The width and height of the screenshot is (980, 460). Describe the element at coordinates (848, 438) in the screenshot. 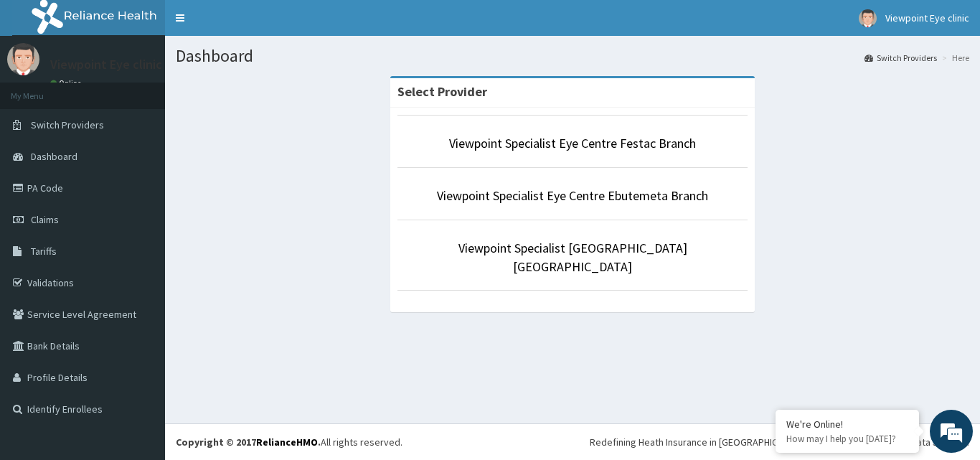

I see `p: How may I help you today?` at that location.